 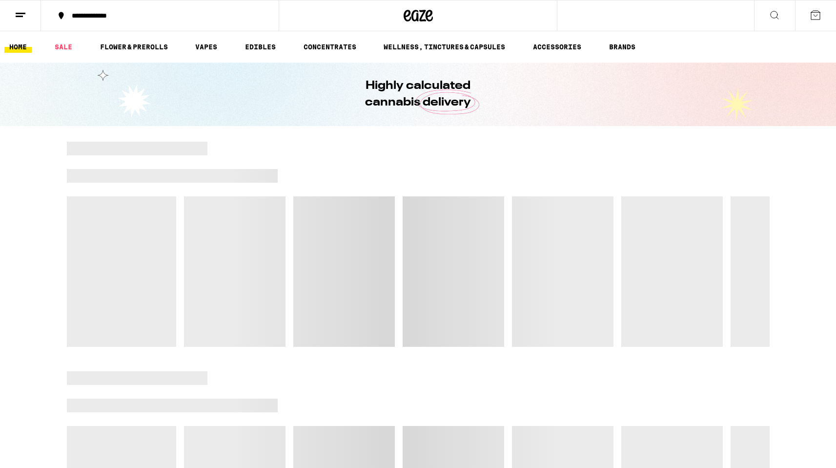 What do you see at coordinates (444, 47) in the screenshot?
I see `a: WELLNESS, TINCTURES & CAPSULES` at bounding box center [444, 47].